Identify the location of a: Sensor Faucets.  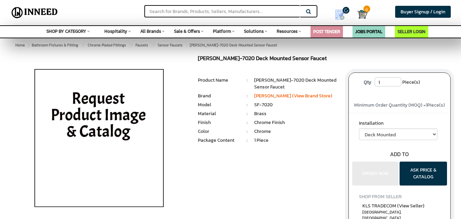
(170, 45).